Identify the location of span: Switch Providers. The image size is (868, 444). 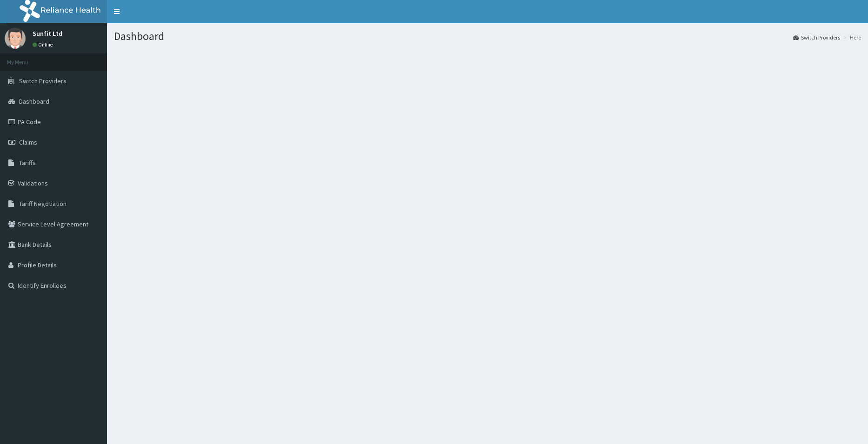
(43, 80).